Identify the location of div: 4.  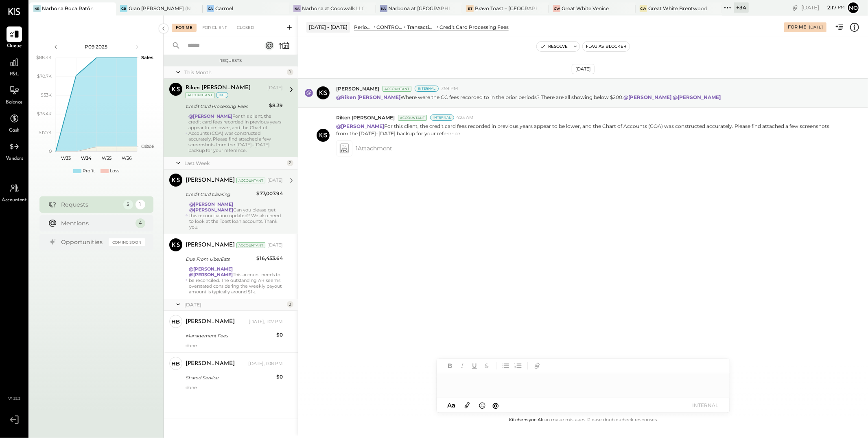
(141, 223).